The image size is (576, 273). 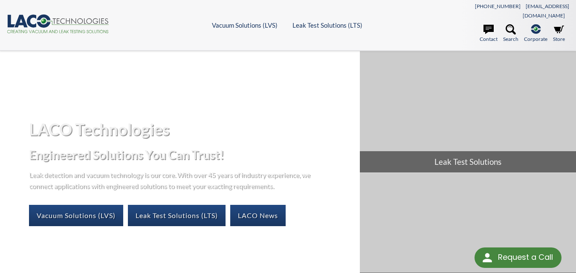 What do you see at coordinates (511, 34) in the screenshot?
I see `a: Search` at bounding box center [511, 34].